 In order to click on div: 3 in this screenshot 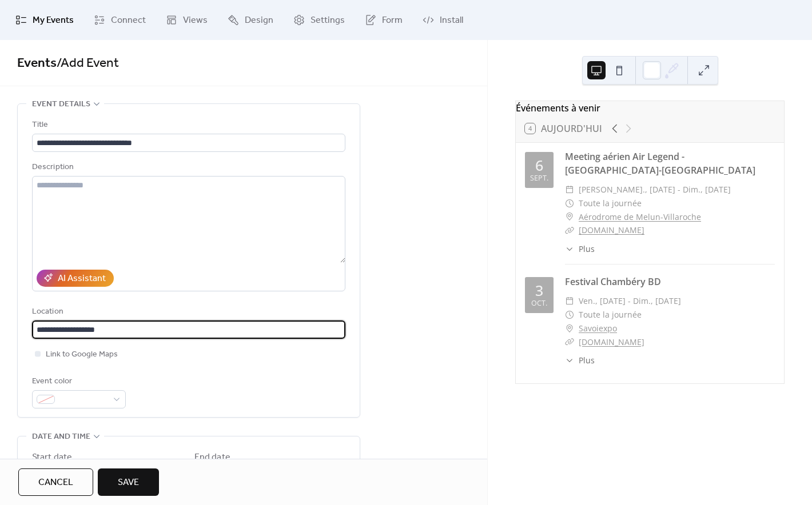, I will do `click(539, 290)`.